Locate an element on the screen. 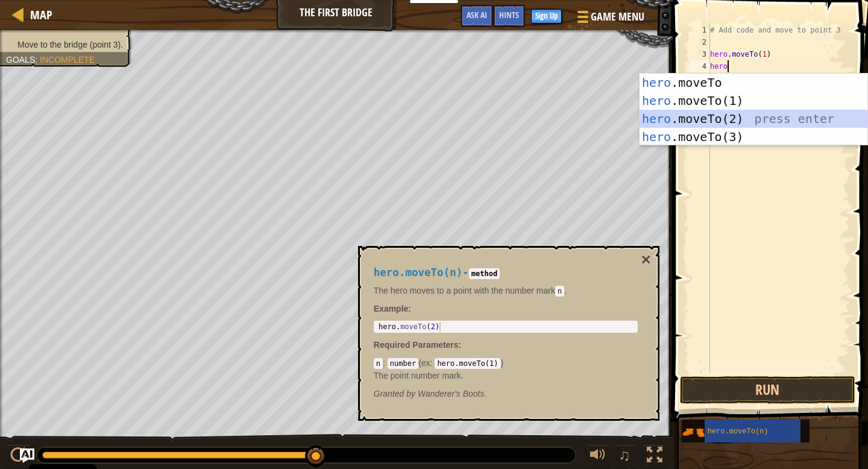 This screenshot has height=469, width=868. span: Required Parameters is located at coordinates (416, 345).